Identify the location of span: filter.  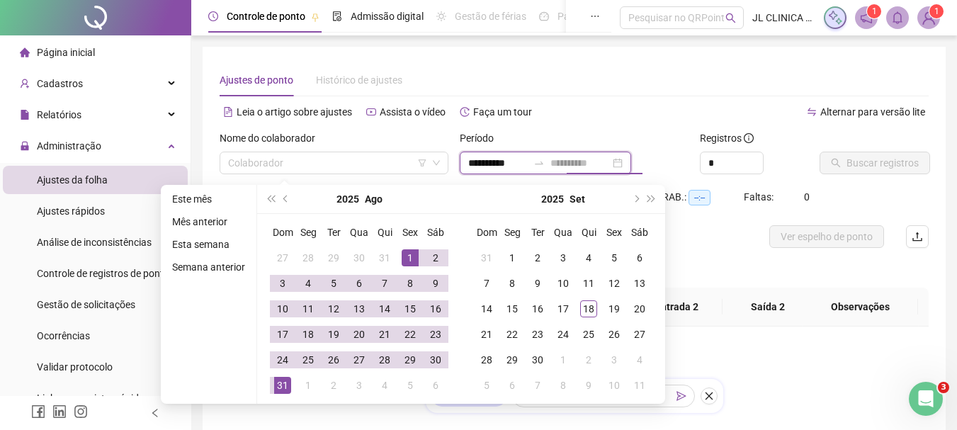
(422, 163).